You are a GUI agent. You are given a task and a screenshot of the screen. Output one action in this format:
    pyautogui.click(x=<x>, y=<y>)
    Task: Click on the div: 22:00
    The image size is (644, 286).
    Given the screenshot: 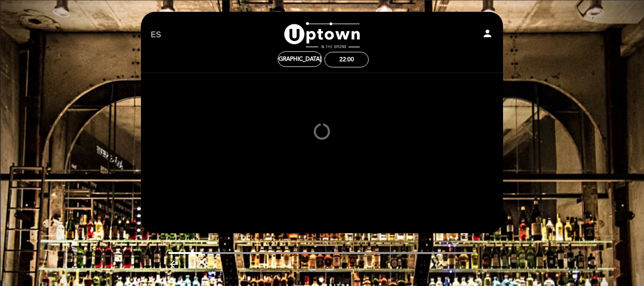 What is the action you would take?
    pyautogui.click(x=346, y=59)
    